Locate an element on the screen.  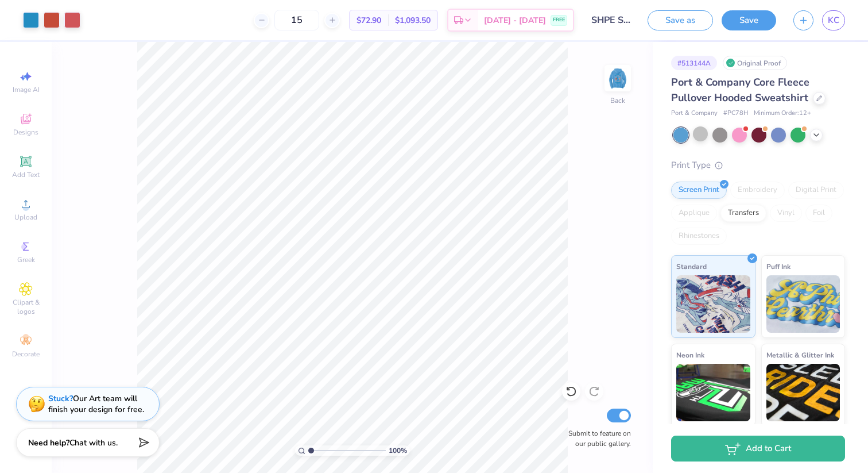
div: Transfers is located at coordinates (743, 213).